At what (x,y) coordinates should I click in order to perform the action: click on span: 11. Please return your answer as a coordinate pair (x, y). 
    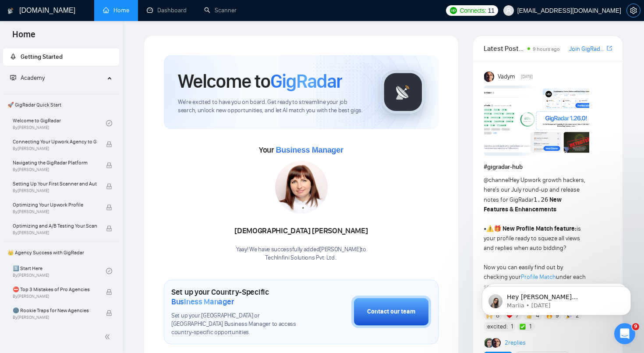
    Looking at the image, I should click on (491, 11).